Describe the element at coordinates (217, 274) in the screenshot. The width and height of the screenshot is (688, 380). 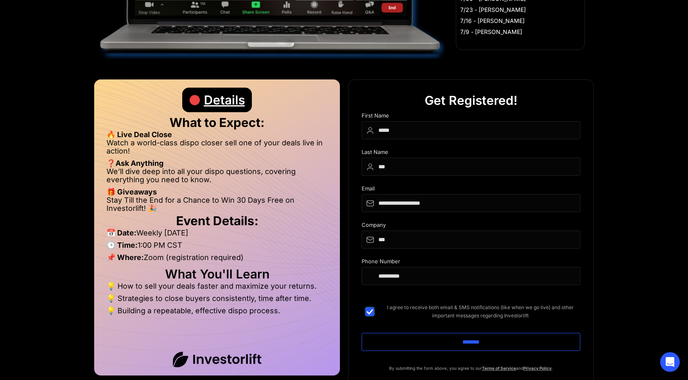
I see `h2: What You'll Learn` at that location.